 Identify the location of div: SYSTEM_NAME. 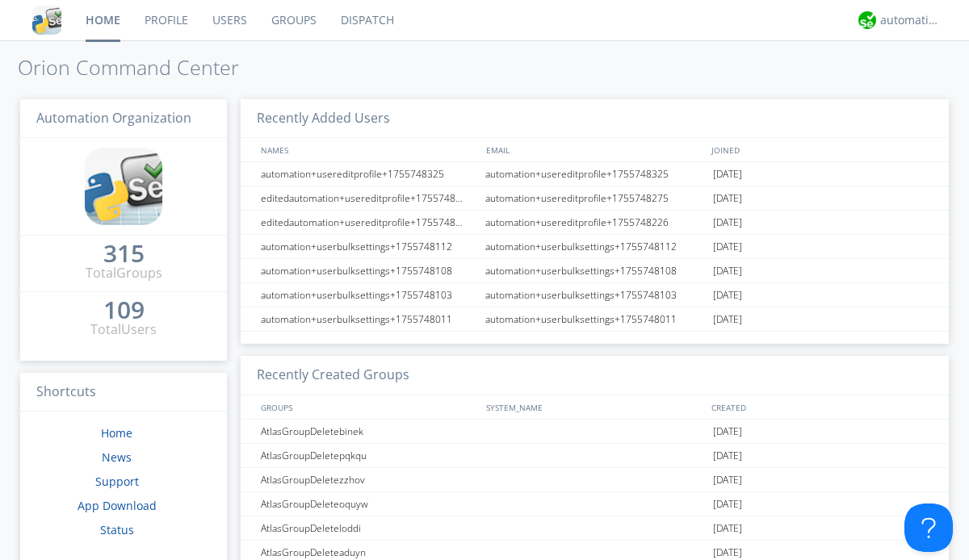
(594, 407).